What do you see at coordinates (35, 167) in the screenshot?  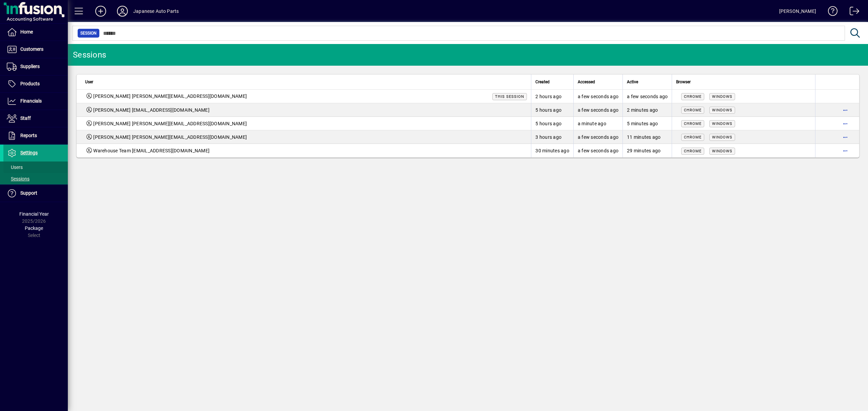 I see `a: Users` at bounding box center [35, 167].